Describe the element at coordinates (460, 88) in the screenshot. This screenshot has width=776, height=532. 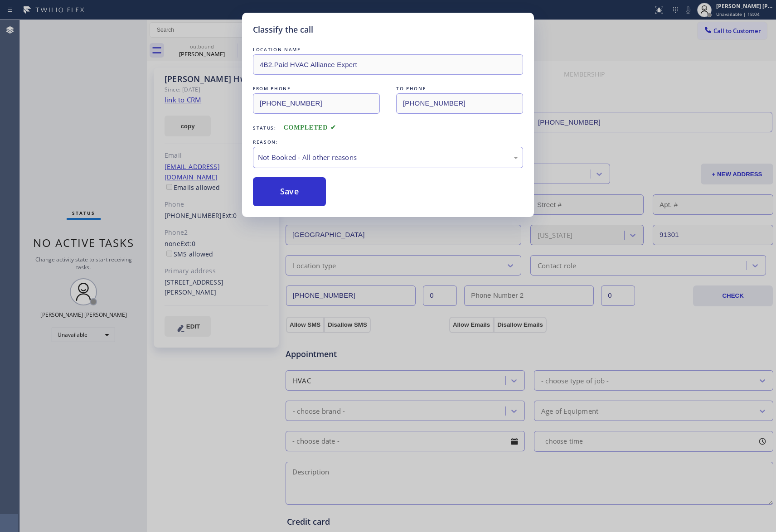
I see `div: TO PHONE` at that location.